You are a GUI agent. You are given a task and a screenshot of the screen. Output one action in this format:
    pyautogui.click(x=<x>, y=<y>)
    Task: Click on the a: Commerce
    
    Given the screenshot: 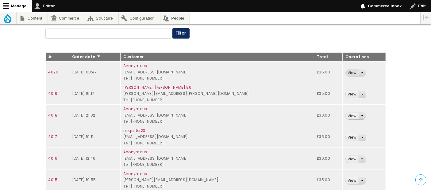 What is the action you would take?
    pyautogui.click(x=66, y=18)
    